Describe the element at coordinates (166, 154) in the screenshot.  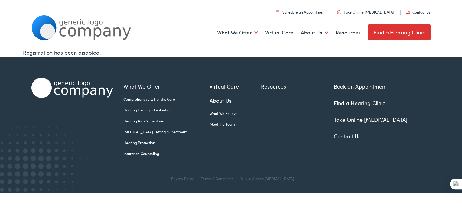
I see `a: Insurance Counseling` at that location.